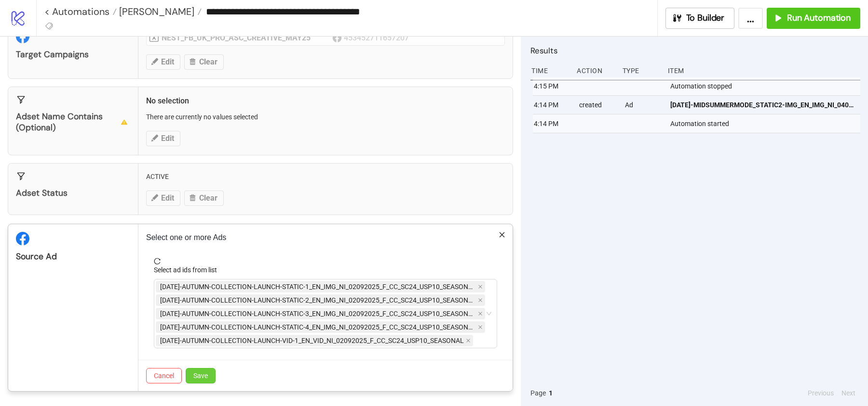  What do you see at coordinates (320, 327) in the screenshot?
I see `span: AD246-AUTUMN-COLLECTION-LAUNCH-STATIC-4_EN_IMG_NI_02092025_F_CC_SC24_USP10_SEASONAL` at bounding box center [320, 327].